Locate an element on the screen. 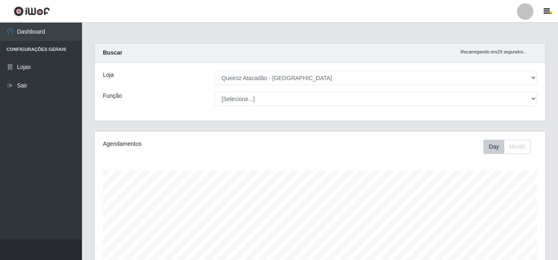  label: Função is located at coordinates (112, 96).